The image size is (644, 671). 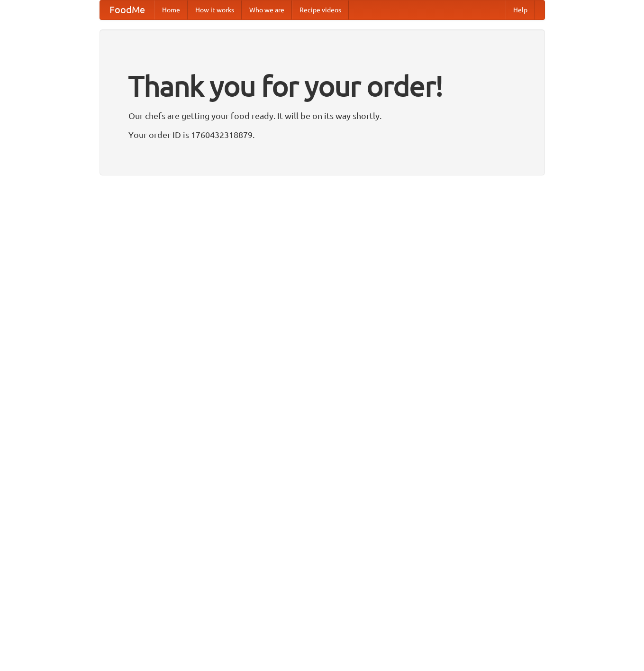 I want to click on p: Your order ID is 1760432318879., so click(x=322, y=134).